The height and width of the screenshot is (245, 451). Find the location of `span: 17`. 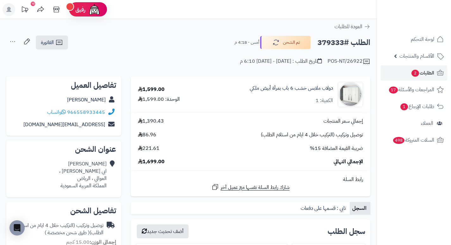

span: 17 is located at coordinates (393, 90).